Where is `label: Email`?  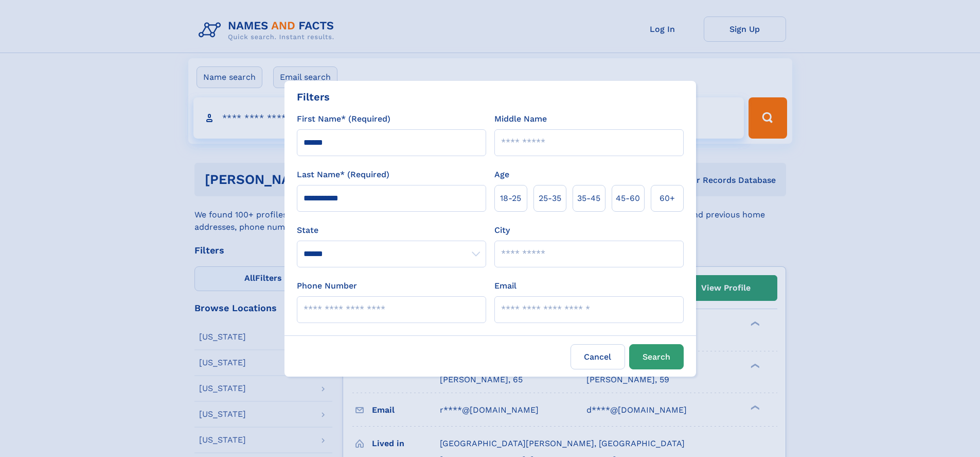
label: Email is located at coordinates (505, 286).